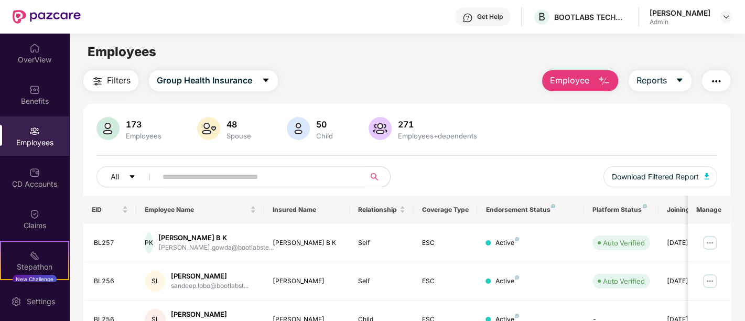 The width and height of the screenshot is (745, 321). What do you see at coordinates (437, 124) in the screenshot?
I see `div: 271` at bounding box center [437, 124].